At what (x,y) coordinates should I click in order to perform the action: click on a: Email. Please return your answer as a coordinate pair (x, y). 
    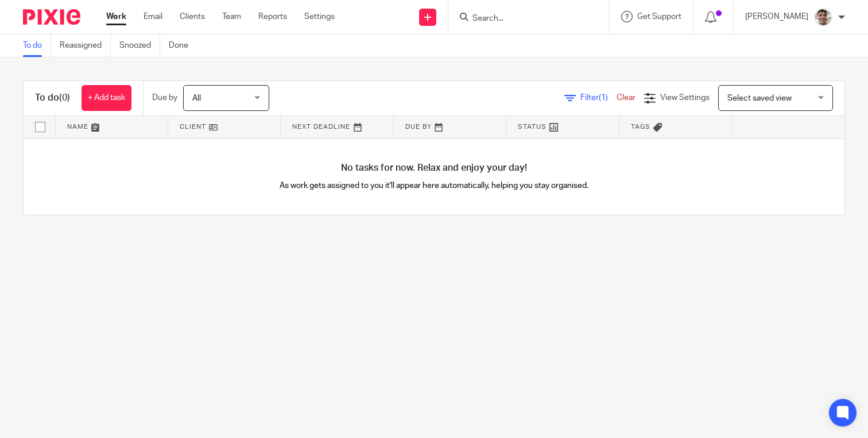
    Looking at the image, I should click on (153, 17).